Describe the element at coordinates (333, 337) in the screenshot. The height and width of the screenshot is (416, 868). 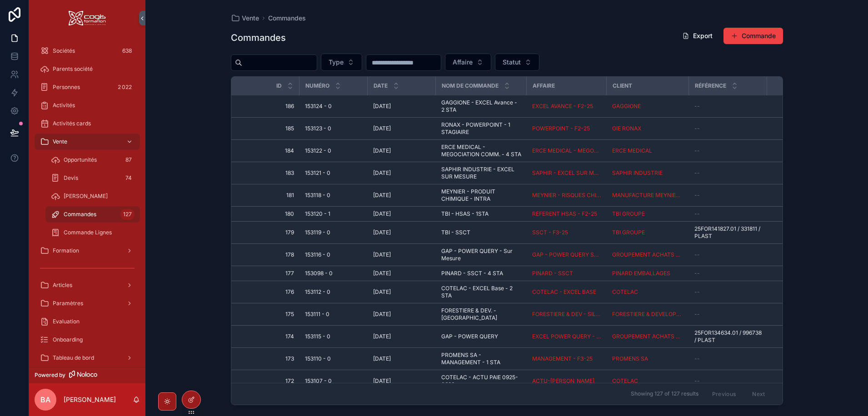
I see `a: 153115 - 0` at that location.